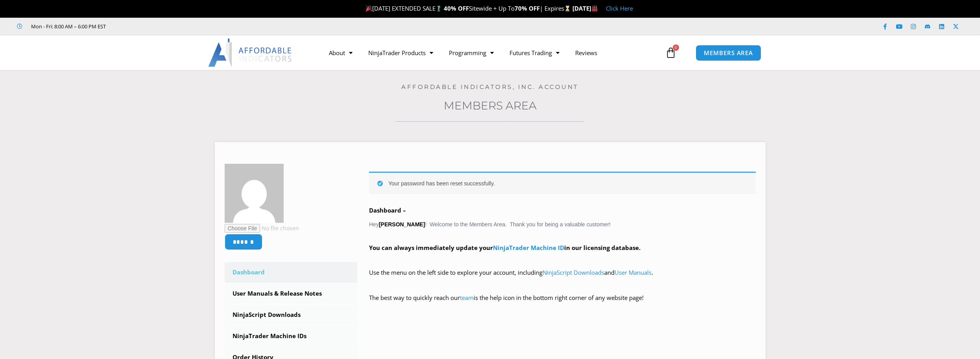 This screenshot has width=980, height=359. I want to click on a: About, so click(341, 53).